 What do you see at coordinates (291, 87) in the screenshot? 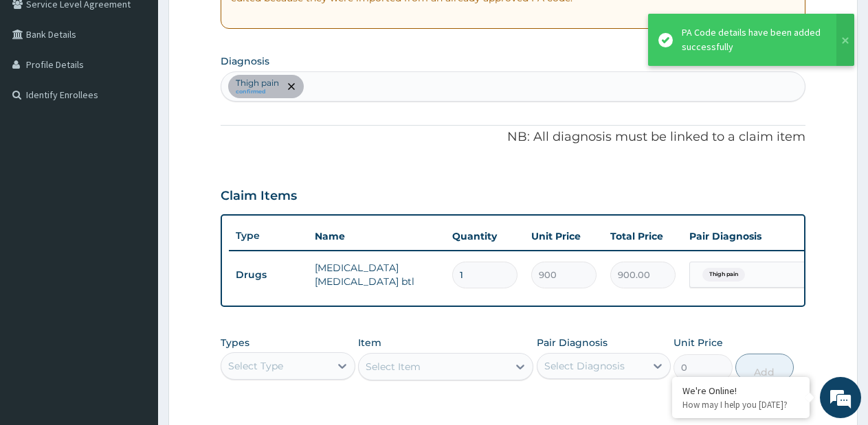
I see `span: remove selection option` at bounding box center [291, 87].